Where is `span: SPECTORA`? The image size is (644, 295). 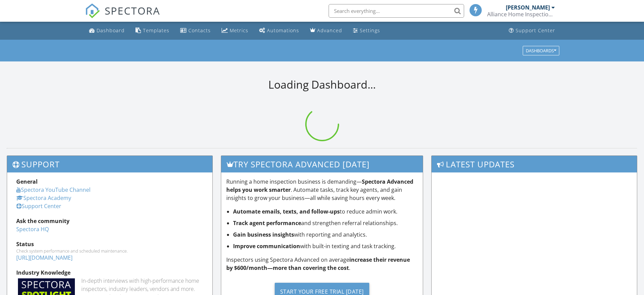 span: SPECTORA is located at coordinates (133, 10).